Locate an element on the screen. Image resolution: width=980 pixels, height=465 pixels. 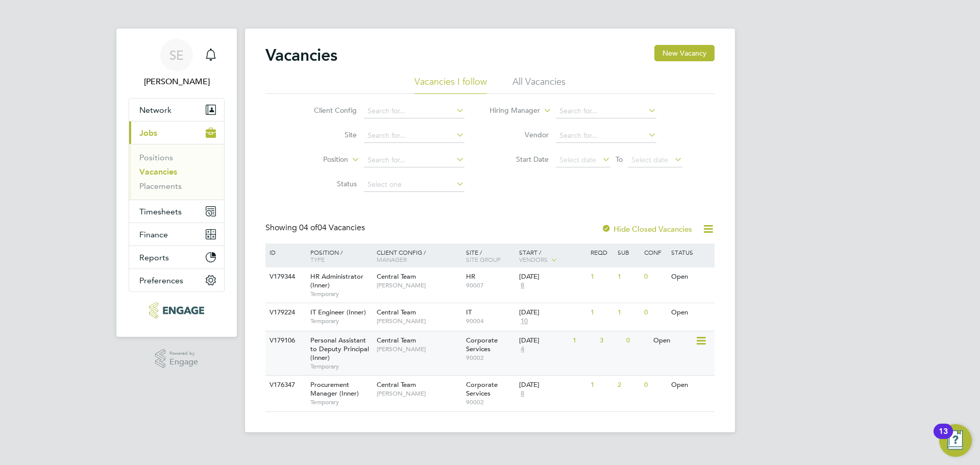
button: Network is located at coordinates (177, 110).